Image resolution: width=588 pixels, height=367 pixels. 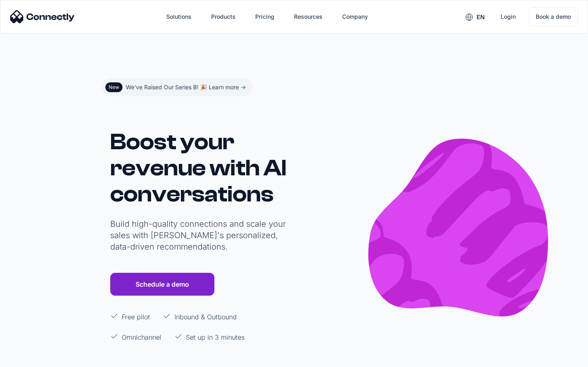 I want to click on div: Solutions, so click(x=179, y=17).